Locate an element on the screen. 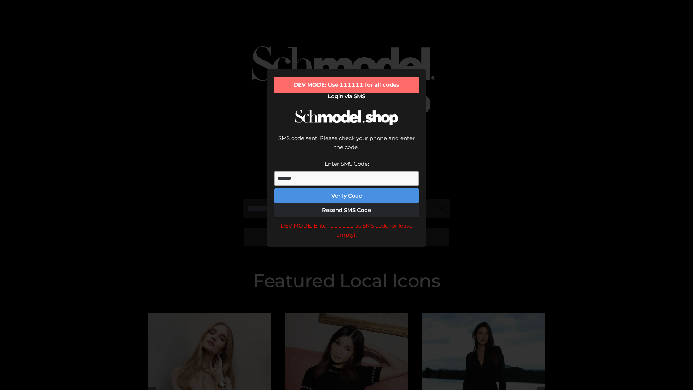 The height and width of the screenshot is (390, 693). div: DEV MODE: Enter 111111 as SMS code (or leave empty). is located at coordinates (347, 230).